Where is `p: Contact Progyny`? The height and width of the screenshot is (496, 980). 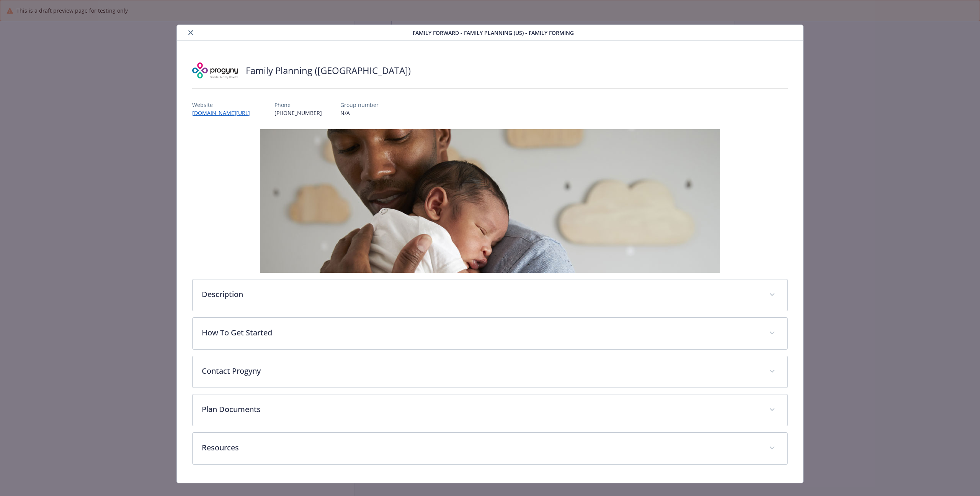 p: Contact Progyny is located at coordinates (481, 371).